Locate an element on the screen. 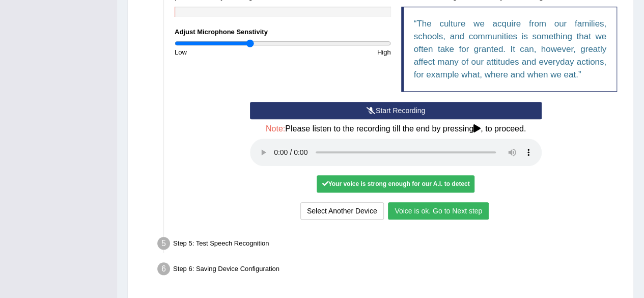  div: Your voice is strong enough for our A.I. to detect is located at coordinates (395, 184).